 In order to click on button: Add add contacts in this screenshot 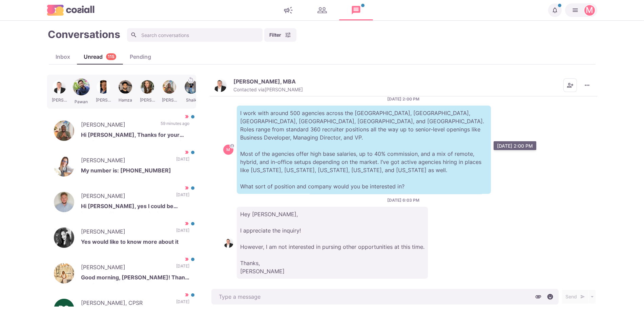, I will do `click(571, 85)`.